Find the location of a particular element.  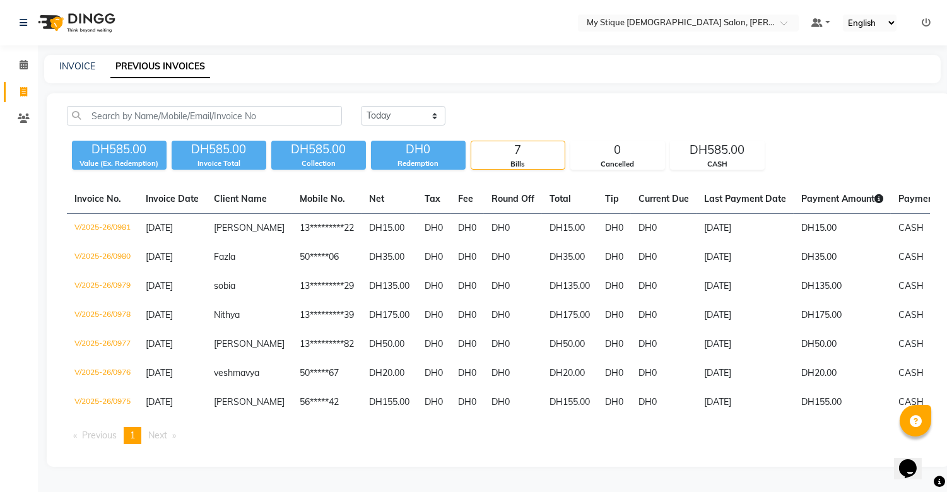

div: Invoice Total is located at coordinates (219, 163).